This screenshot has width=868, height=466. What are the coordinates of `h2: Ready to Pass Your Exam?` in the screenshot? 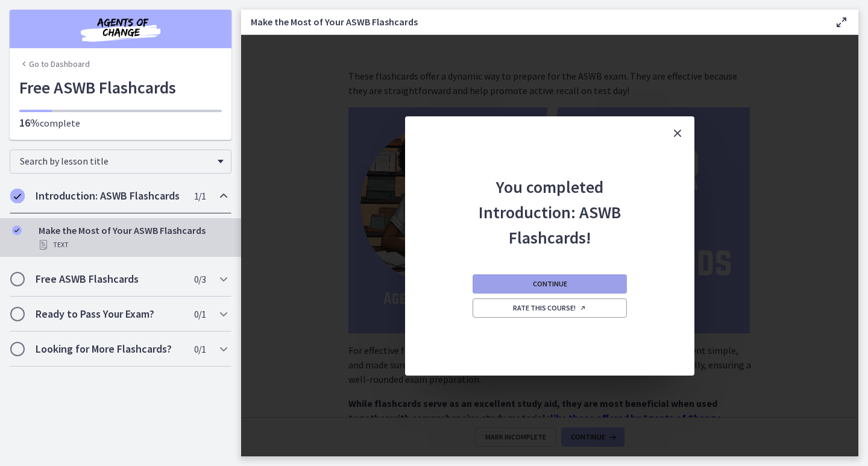 It's located at (109, 314).